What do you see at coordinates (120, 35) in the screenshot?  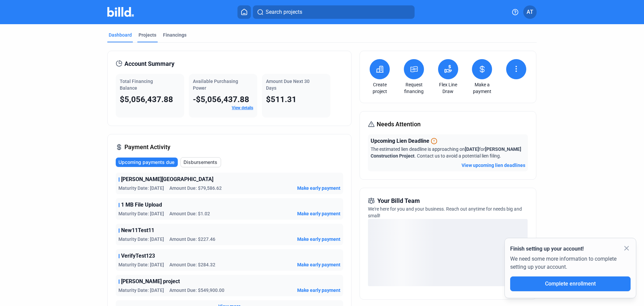 I see `div: Dashboard` at bounding box center [120, 35].